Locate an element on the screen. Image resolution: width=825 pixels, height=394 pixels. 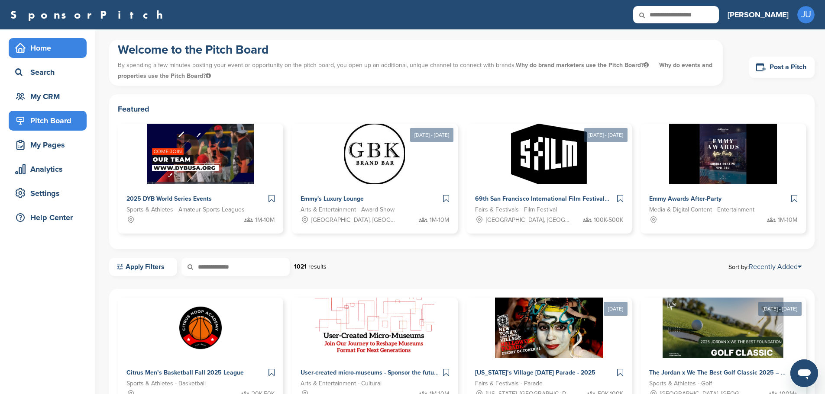
span: Arts & Entertainment - Award Show is located at coordinates (347, 210).